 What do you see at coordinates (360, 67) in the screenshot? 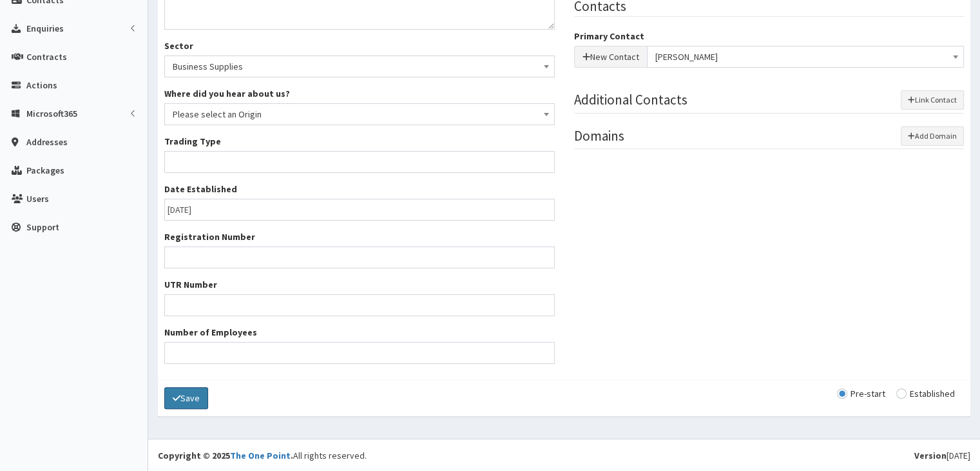
I see `span: Business Supplies` at bounding box center [360, 67].